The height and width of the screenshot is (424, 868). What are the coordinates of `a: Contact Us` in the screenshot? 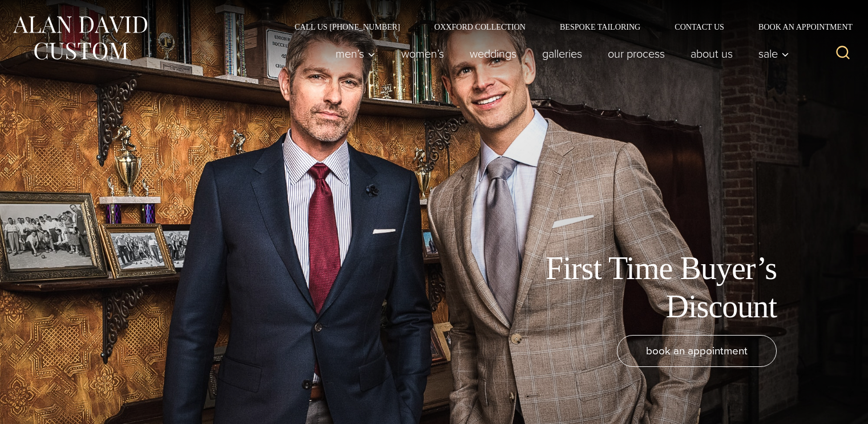 It's located at (699, 27).